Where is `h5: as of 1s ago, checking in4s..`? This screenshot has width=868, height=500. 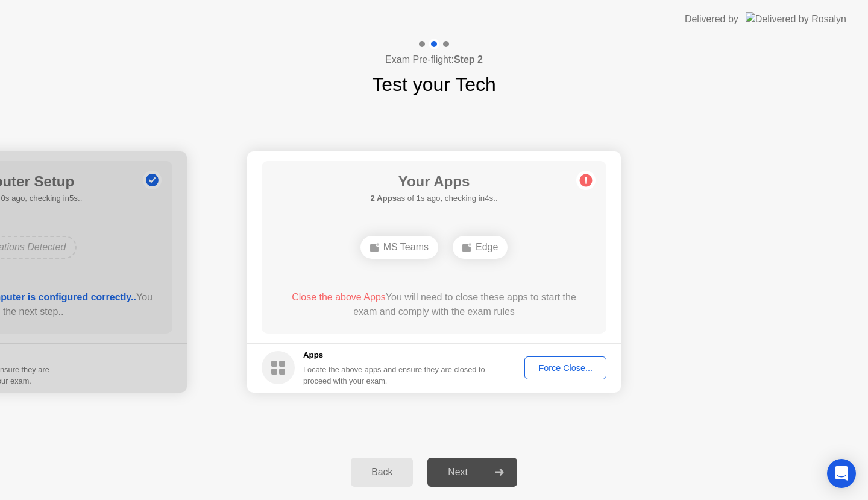
h5: as of 1s ago, checking in4s.. is located at coordinates (434, 198).